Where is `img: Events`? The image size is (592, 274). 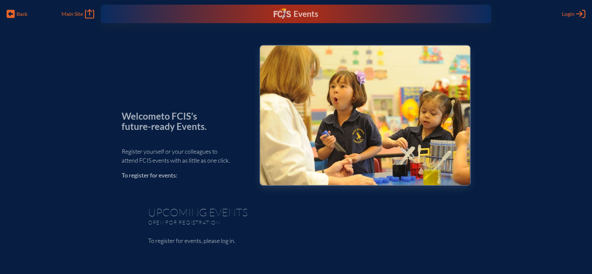 img: Events is located at coordinates (365, 115).